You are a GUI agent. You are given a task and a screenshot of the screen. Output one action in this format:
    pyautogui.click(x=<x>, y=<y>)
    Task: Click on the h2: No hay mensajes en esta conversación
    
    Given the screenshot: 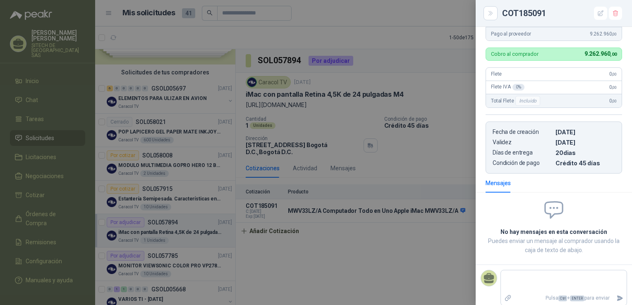 What is the action you would take?
    pyautogui.click(x=554, y=232)
    